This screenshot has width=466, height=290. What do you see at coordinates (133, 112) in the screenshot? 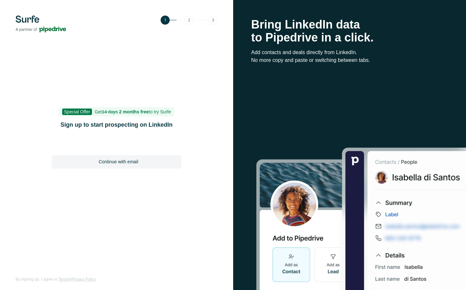
I see `span: Get to try Surfe` at bounding box center [133, 112].